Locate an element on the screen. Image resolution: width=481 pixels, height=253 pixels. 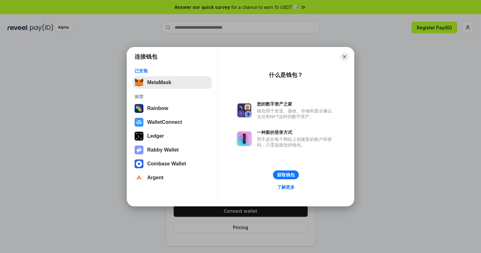
button: Rainbow is located at coordinates (172, 108).